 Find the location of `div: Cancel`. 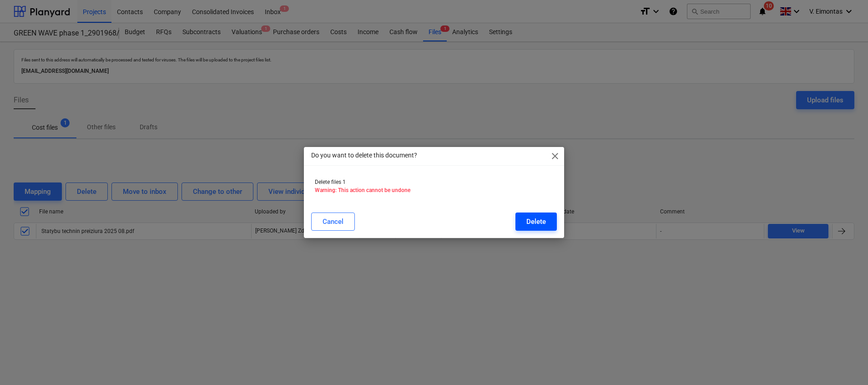

div: Cancel is located at coordinates (333, 222).